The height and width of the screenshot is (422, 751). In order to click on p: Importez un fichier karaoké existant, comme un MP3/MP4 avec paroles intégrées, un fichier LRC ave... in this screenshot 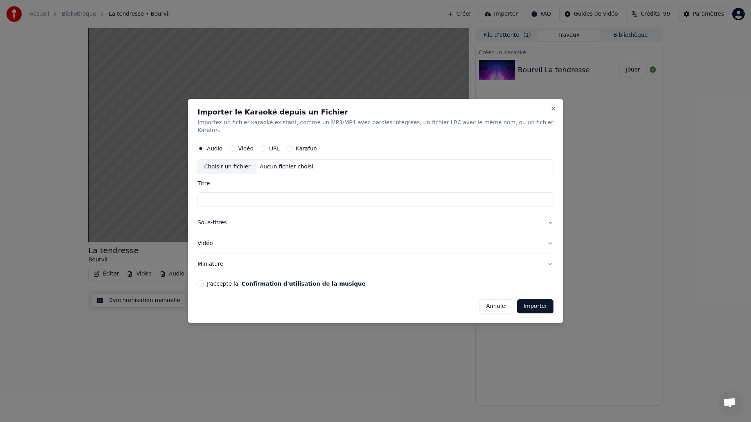, I will do `click(375, 127)`.